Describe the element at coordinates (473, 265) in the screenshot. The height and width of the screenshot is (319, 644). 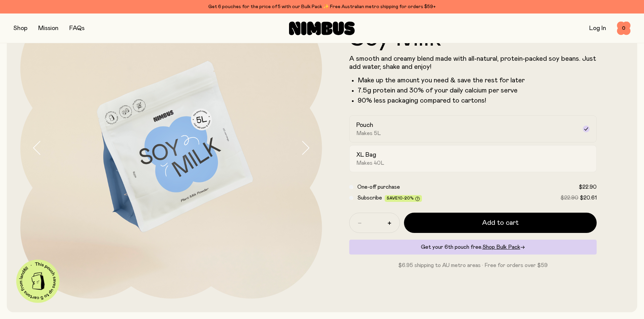
I see `p: $6.95 shipping to AU metro areas · Free for orders over $59` at that location.